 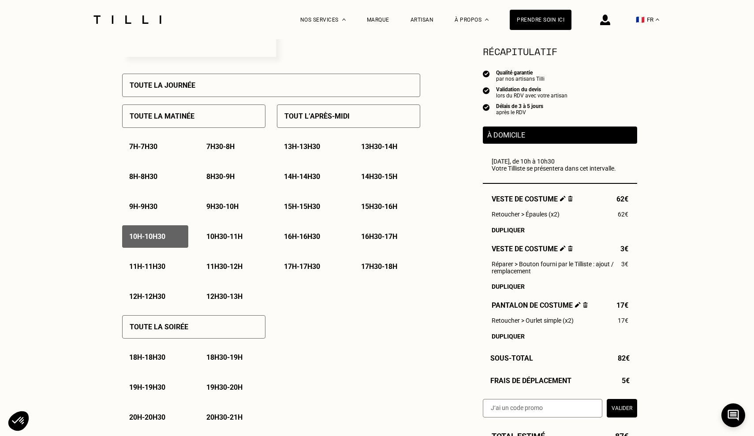 I want to click on div: Qualité garantie, so click(x=520, y=73).